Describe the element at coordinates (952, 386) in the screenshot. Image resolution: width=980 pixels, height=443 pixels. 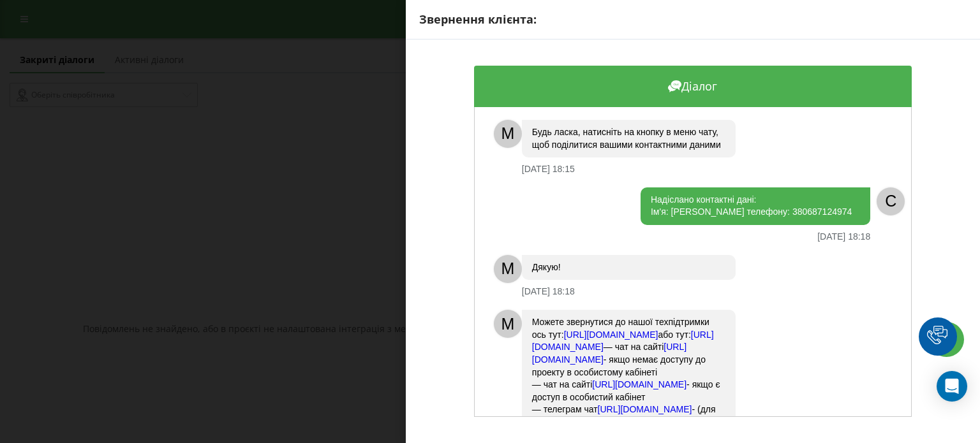
I see `div: Open Intercom Messenger` at that location.